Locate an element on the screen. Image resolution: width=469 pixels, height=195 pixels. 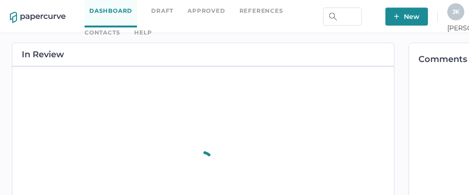
h2: In Review is located at coordinates (43, 54).